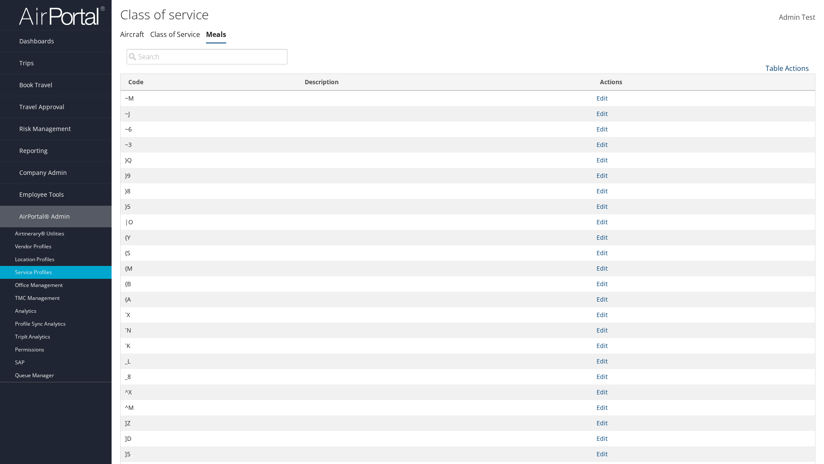 The height and width of the screenshot is (464, 824). I want to click on td: ^X, so click(209, 392).